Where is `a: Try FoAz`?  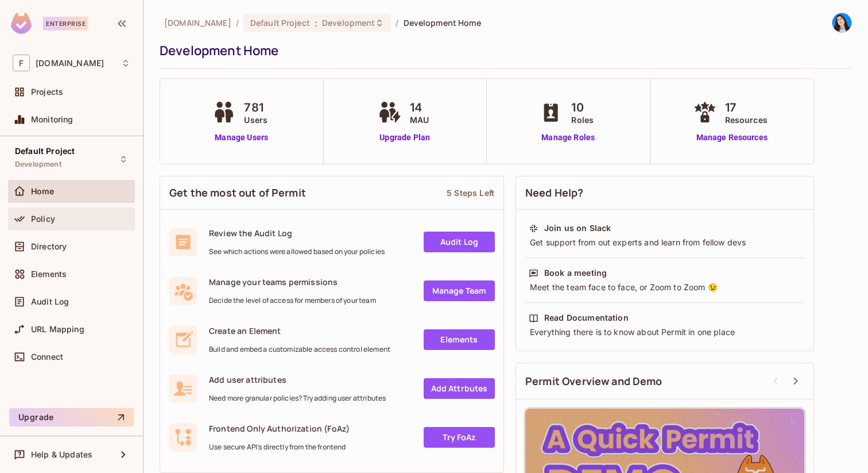
a: Try FoAz is located at coordinates (460, 437).